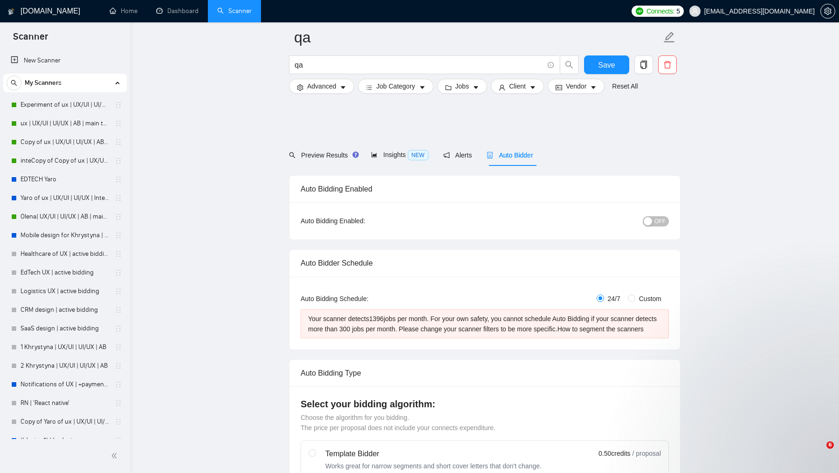  What do you see at coordinates (11, 12) in the screenshot?
I see `img: logo` at bounding box center [11, 12].